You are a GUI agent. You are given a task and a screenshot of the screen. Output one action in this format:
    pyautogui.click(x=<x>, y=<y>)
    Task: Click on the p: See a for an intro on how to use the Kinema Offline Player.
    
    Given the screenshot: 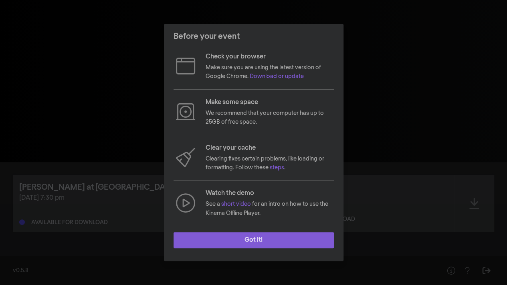 What is the action you would take?
    pyautogui.click(x=270, y=209)
    